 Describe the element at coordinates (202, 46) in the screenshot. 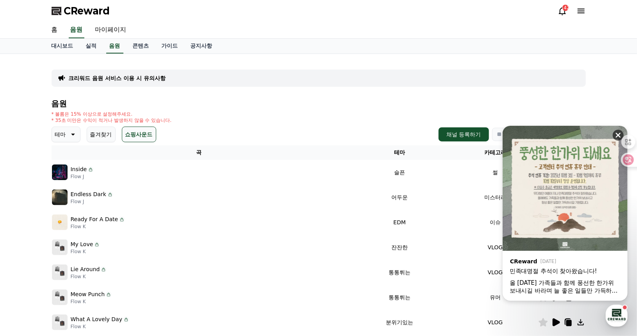

I see `a: 공지사항` at that location.